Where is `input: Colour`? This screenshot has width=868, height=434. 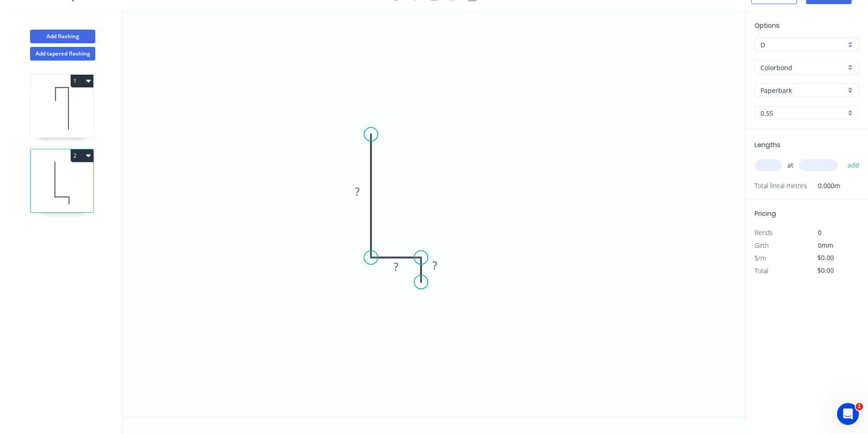 input: Colour is located at coordinates (803, 90).